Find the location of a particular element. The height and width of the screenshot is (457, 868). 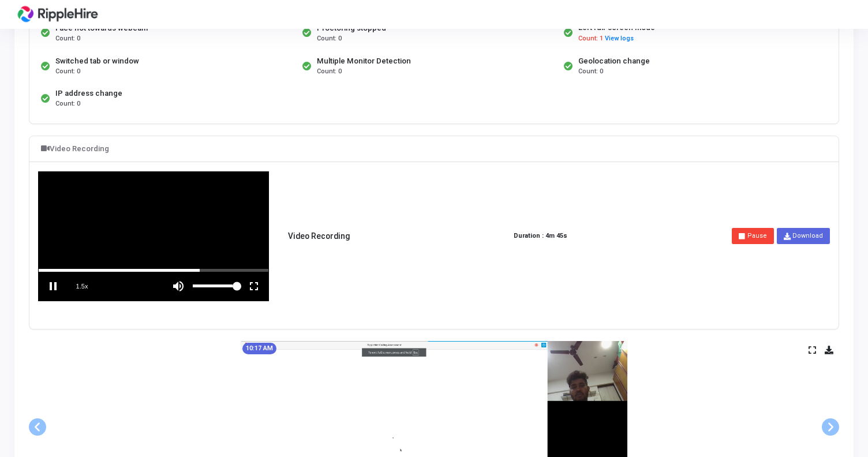

span: Count: 1 is located at coordinates (590, 39).